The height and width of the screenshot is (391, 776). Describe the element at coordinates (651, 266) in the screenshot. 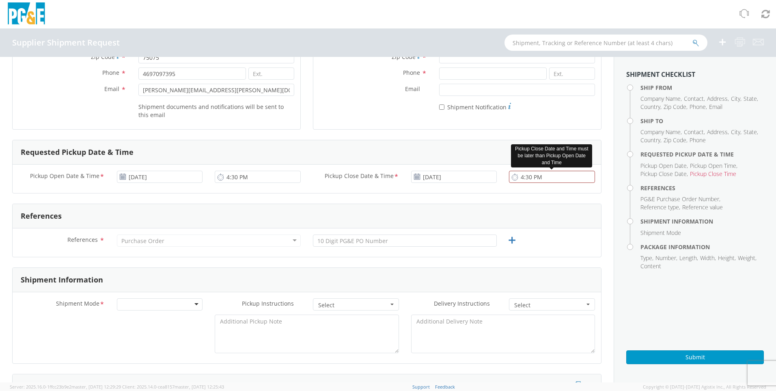

I see `span: Content` at that location.